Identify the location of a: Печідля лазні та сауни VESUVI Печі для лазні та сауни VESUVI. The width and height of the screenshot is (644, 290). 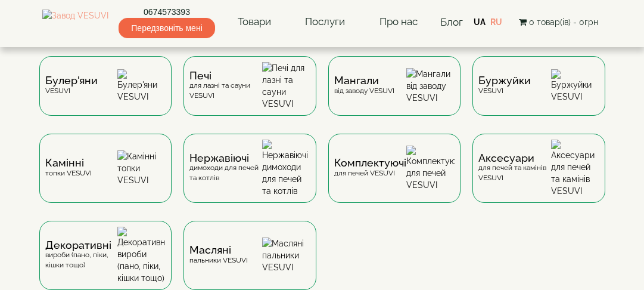
(250, 95).